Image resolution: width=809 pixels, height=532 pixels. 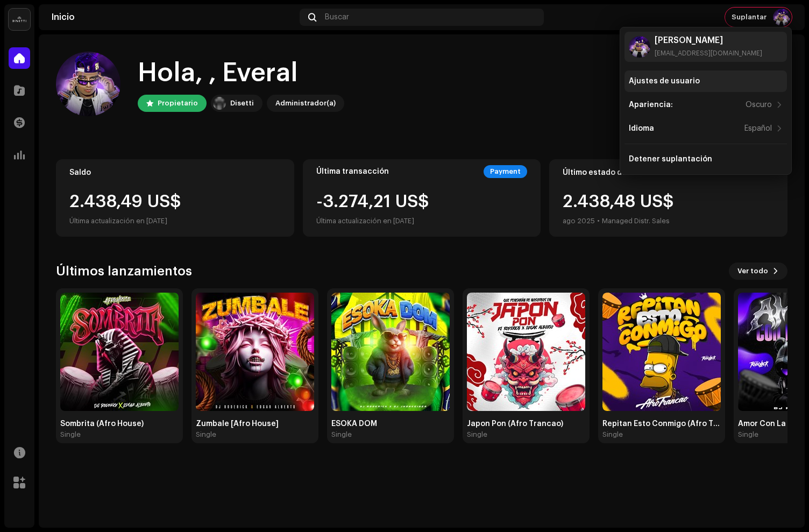 I want to click on img: 7b2db25b-23e4-4c6c-a741-a24759775c6c, so click(x=255, y=352).